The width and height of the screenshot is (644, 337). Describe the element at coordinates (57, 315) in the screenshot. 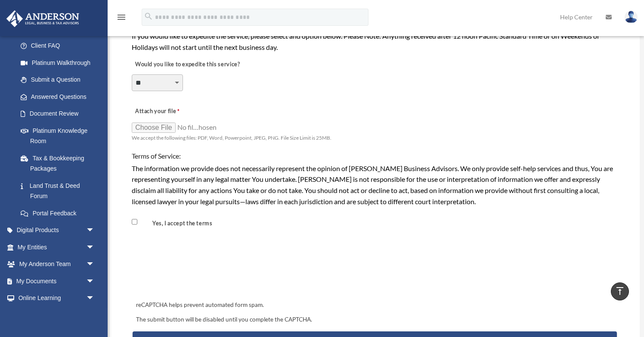

I see `a: Billingarrow_drop_down` at that location.